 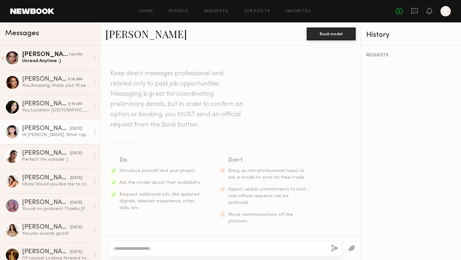 What do you see at coordinates (146, 11) in the screenshot?
I see `a: Home` at bounding box center [146, 11].